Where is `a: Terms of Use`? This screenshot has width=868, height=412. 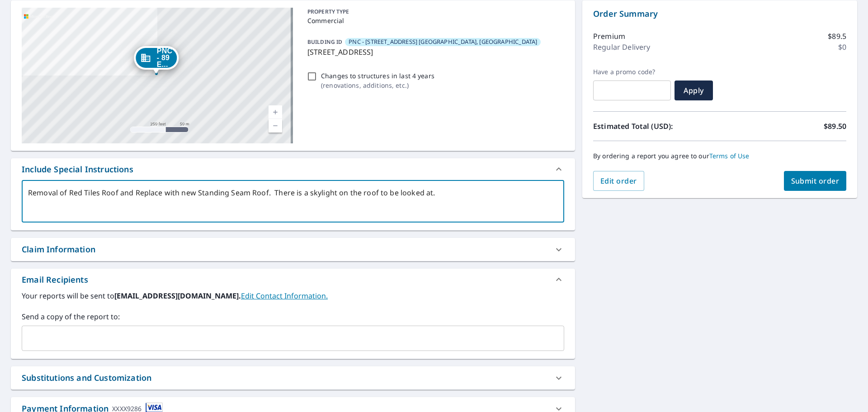
a: Terms of Use is located at coordinates (729, 156).